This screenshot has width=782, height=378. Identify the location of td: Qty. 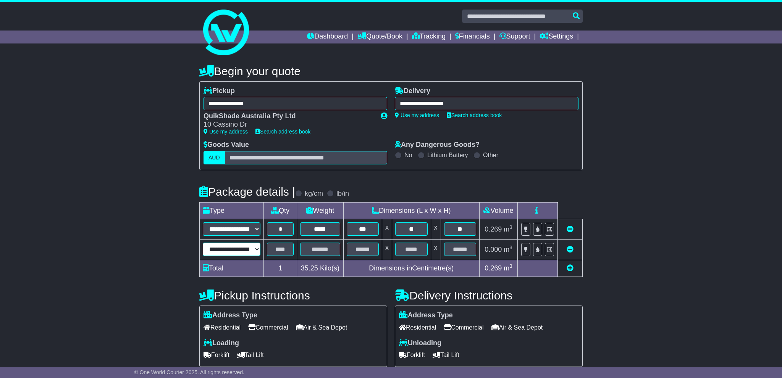
(280, 211).